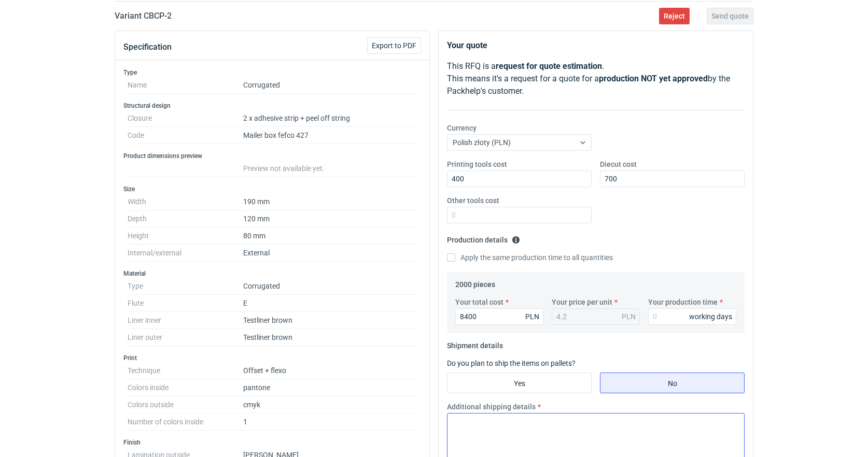 The width and height of the screenshot is (868, 457). Describe the element at coordinates (461, 128) in the screenshot. I see `label: Currency` at that location.